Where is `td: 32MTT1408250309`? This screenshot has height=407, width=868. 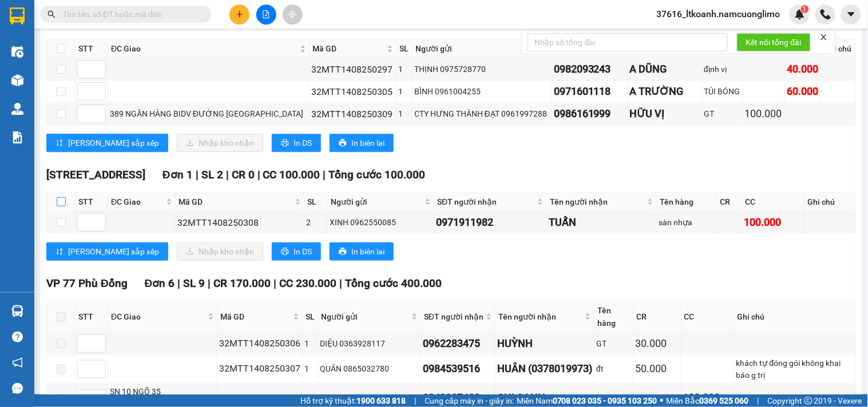 td: 32MTT1408250309 is located at coordinates (353, 114).